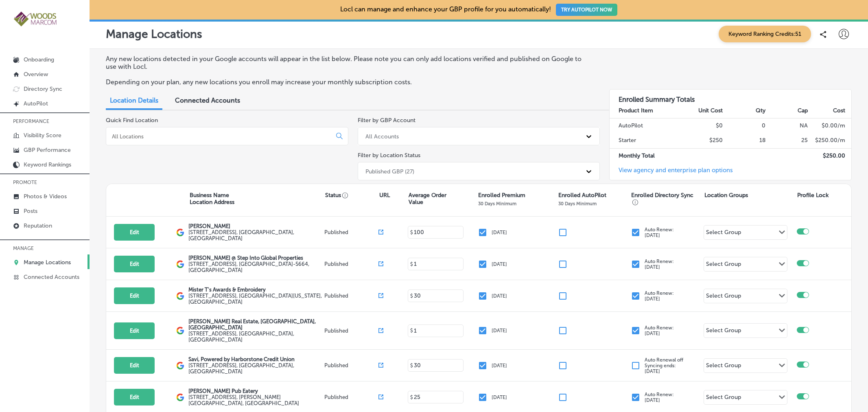  What do you see at coordinates (744, 140) in the screenshot?
I see `td: 18` at bounding box center [744, 140].